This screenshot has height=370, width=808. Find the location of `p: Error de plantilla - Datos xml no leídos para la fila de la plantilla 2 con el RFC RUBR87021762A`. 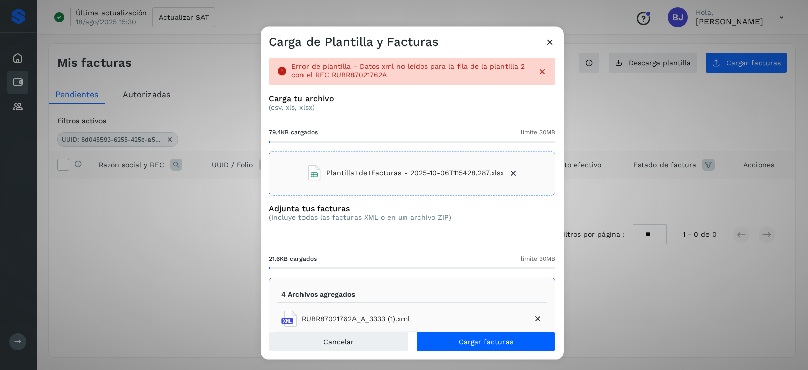

p: Error de plantilla - Datos xml no leídos para la fila de la plantilla 2 con el RFC RUBR87021762A is located at coordinates (410, 71).